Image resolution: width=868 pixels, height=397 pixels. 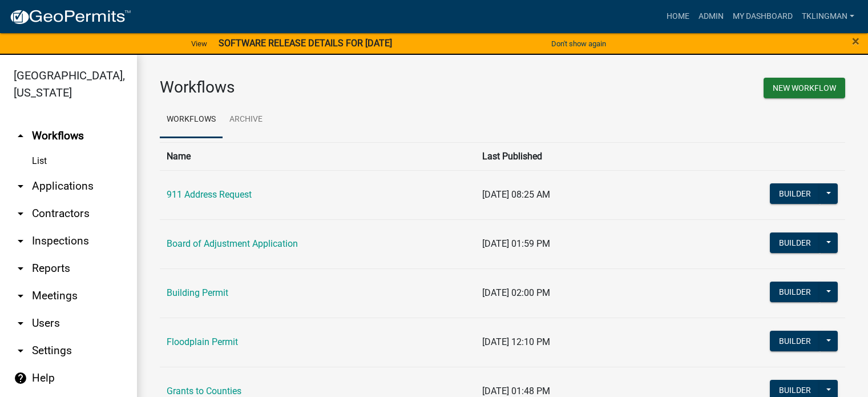 What do you see at coordinates (202, 341) in the screenshot?
I see `a: Floodplain Permit` at bounding box center [202, 341].